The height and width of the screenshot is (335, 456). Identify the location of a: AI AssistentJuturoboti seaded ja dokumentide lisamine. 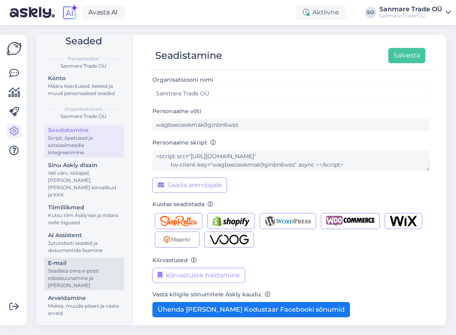
(84, 243).